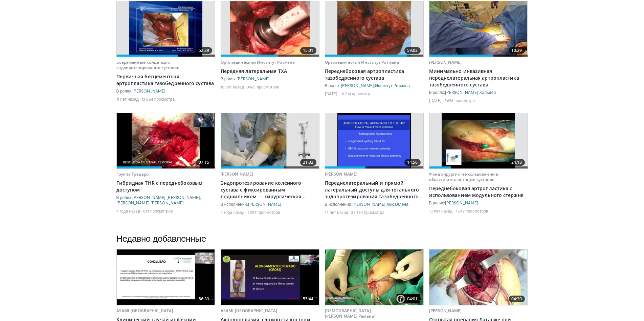 The height and width of the screenshot is (321, 644). Describe the element at coordinates (232, 87) in the screenshot. I see `ya-tr-span: 15 лет назад` at that location.